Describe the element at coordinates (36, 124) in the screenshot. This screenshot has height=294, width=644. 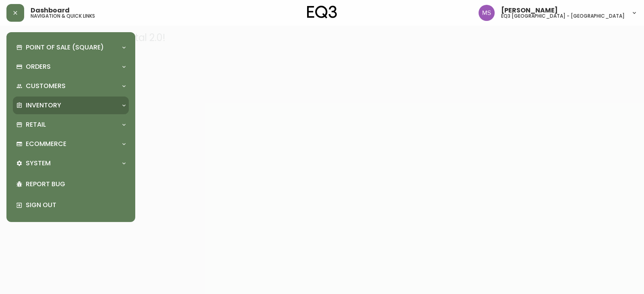
I see `p: Retail` at that location.